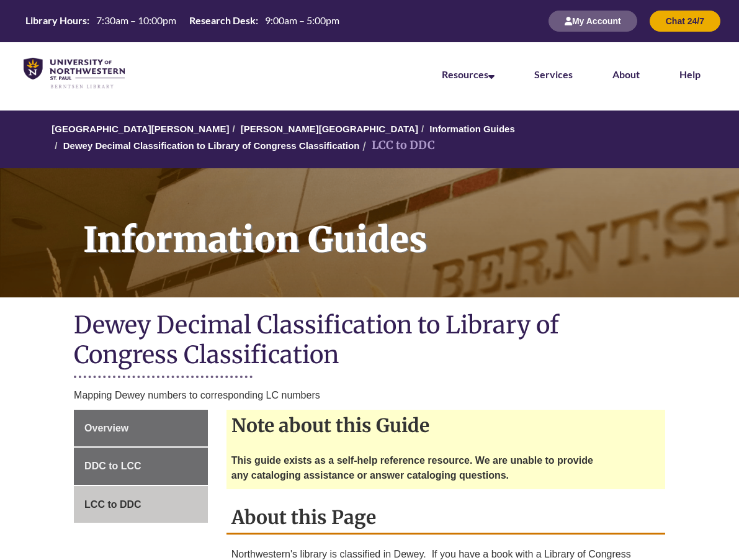 Image resolution: width=739 pixels, height=560 pixels. I want to click on a: Resources, so click(468, 74).